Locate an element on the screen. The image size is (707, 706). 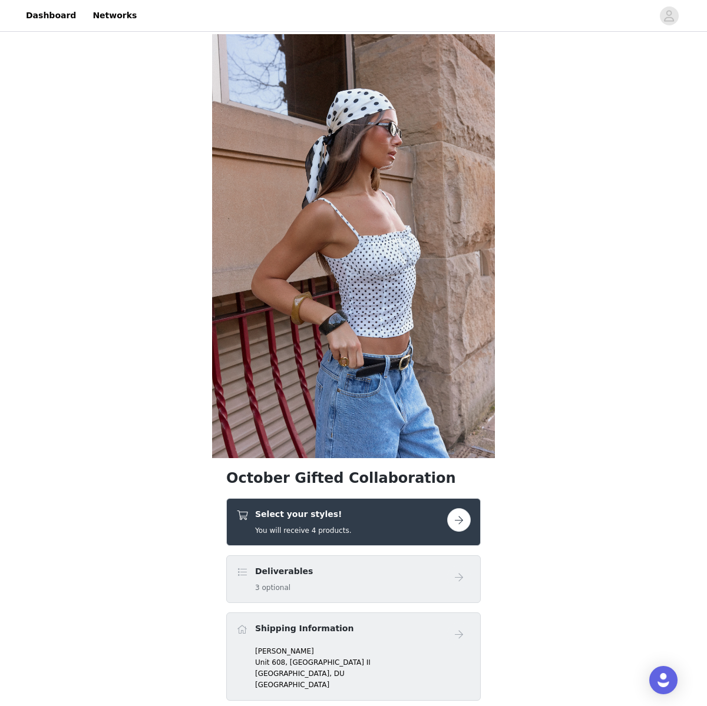
span: DU is located at coordinates (339, 674).